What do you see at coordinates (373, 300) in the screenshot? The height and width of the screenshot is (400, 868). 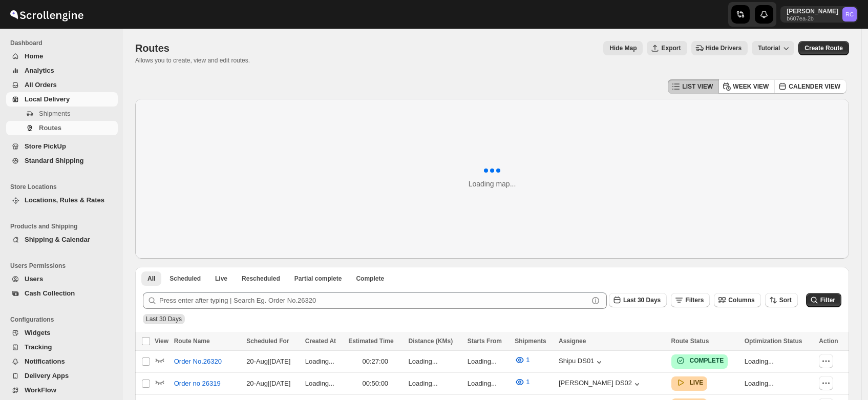 I see `input: Press enter after typing | Search Eg. Order No.26320` at bounding box center [373, 300].